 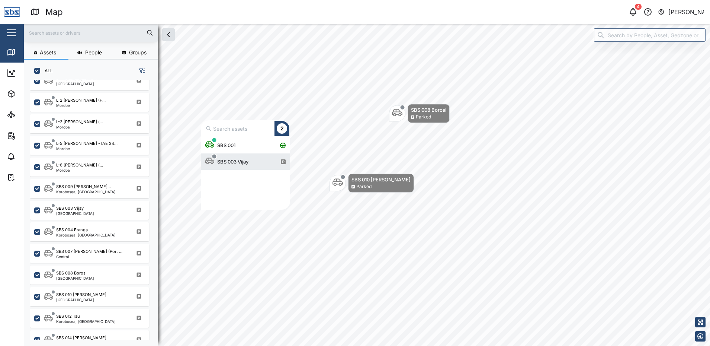 I want to click on div: Assets, so click(x=31, y=94).